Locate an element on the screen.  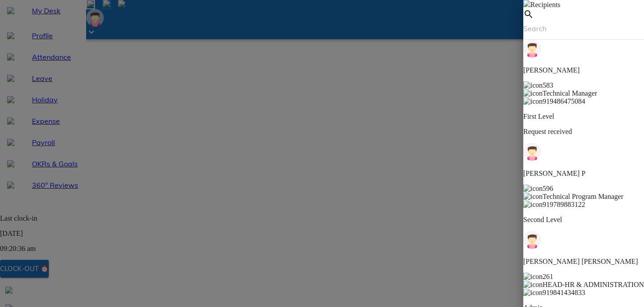
p: Request received is located at coordinates (584, 131).